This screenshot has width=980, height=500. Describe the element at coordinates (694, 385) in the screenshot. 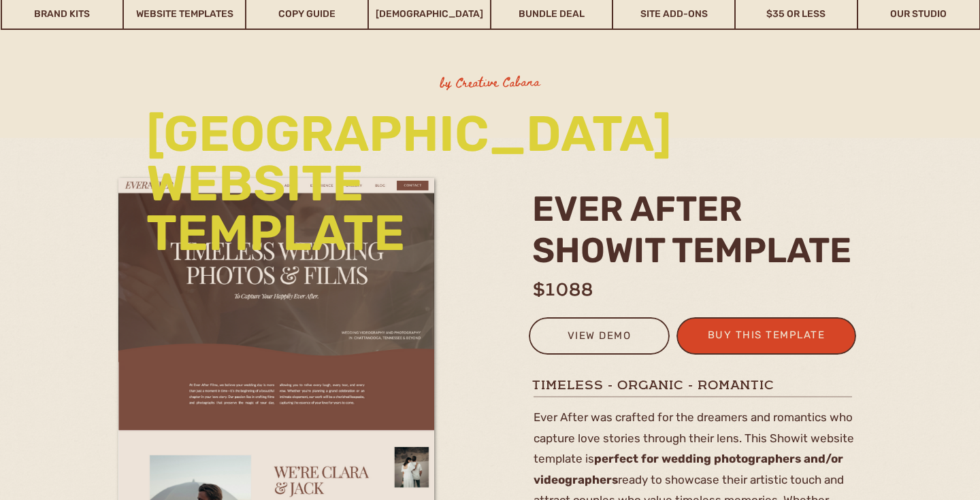

I see `h1: timeless - organic - romantic` at that location.